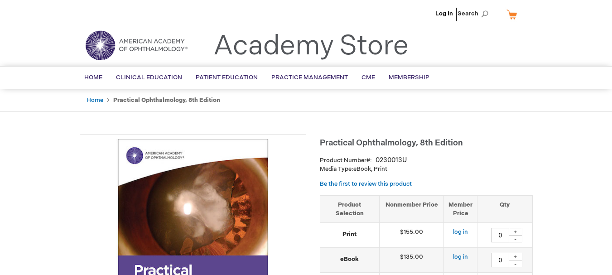  What do you see at coordinates (369, 78) in the screenshot?
I see `span: CME` at bounding box center [369, 78].